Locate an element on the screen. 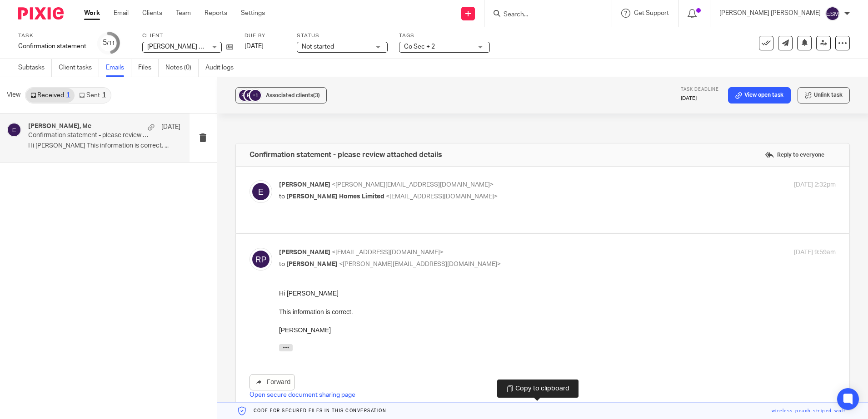 This screenshot has height=419, width=868. label: Task is located at coordinates (52, 36).